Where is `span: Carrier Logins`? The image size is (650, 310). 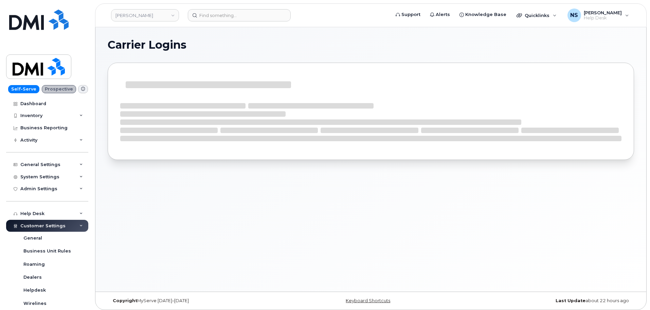
span: Carrier Logins is located at coordinates (147, 45).